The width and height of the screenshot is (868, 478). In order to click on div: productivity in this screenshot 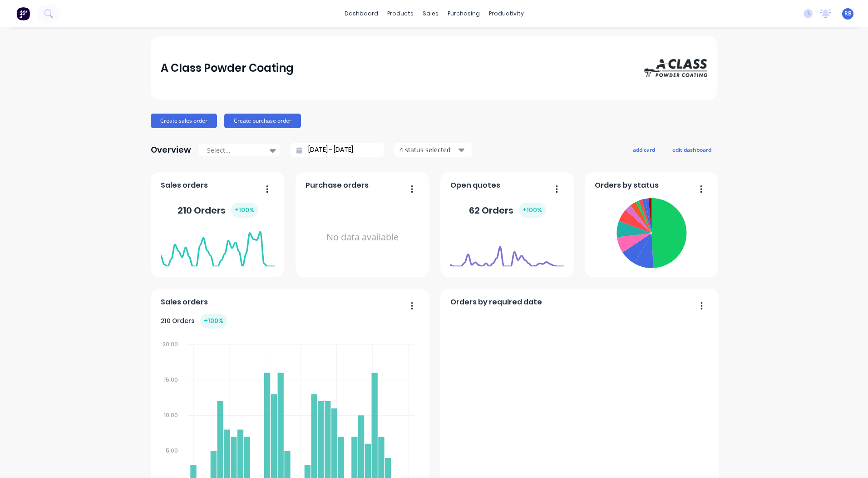, I will do `click(507, 14)`.